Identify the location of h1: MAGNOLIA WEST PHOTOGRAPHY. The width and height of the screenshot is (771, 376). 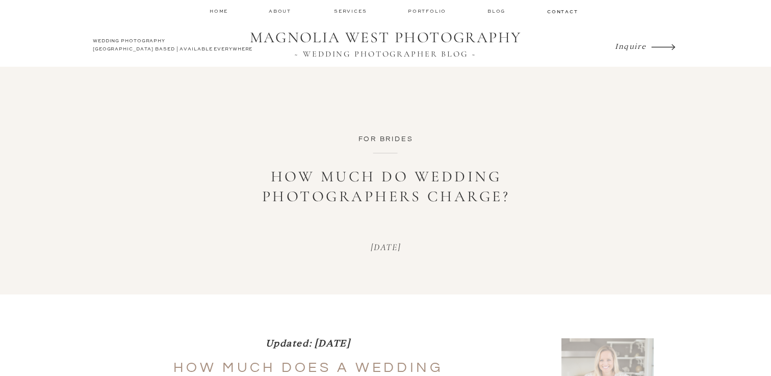
(386, 38).